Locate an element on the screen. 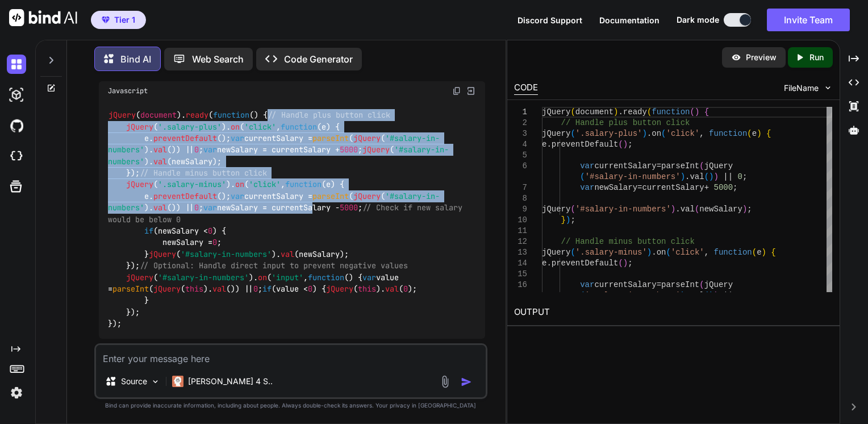 This screenshot has height=424, width=868. div: 11 is located at coordinates (520, 231).